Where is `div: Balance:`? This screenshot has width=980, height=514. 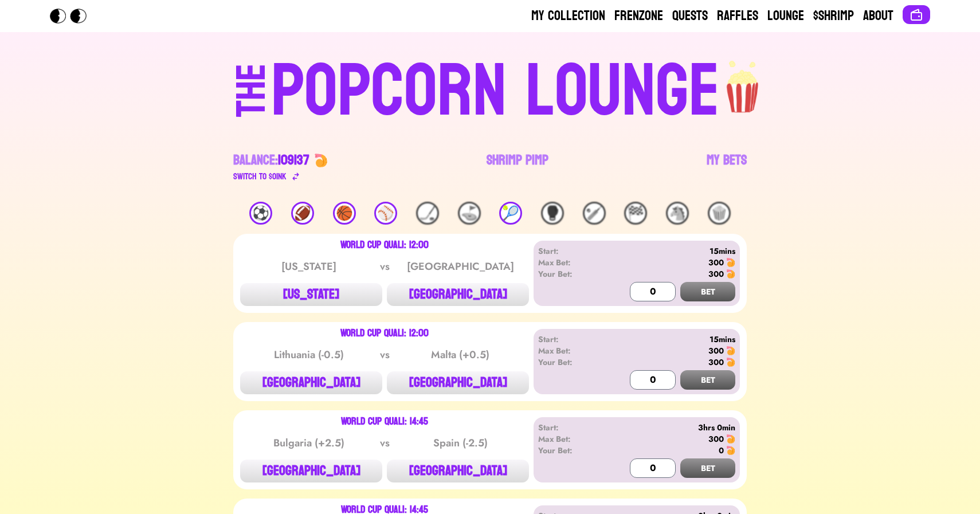
div: Balance: is located at coordinates (271, 160).